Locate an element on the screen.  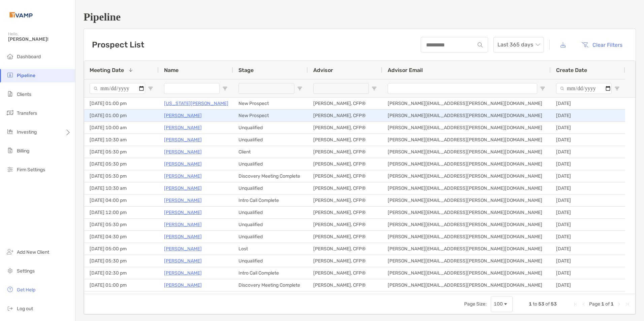
div: 100 is located at coordinates (498, 304).